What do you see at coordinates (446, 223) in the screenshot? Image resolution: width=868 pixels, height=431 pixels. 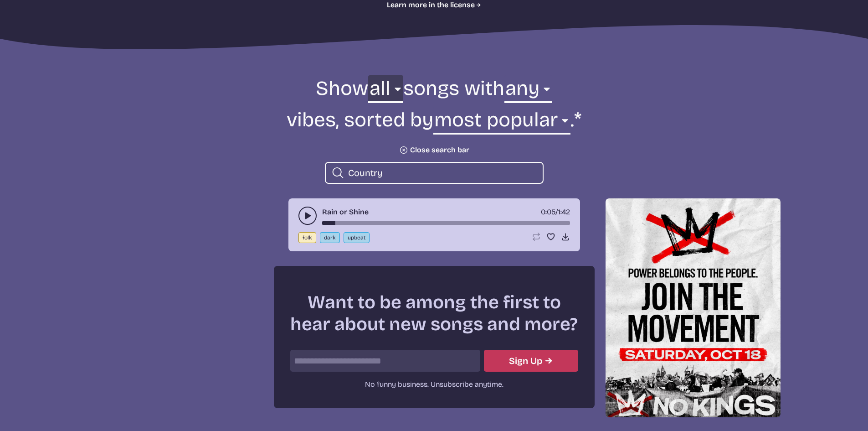 I see `div: song-time-bar` at bounding box center [446, 223].